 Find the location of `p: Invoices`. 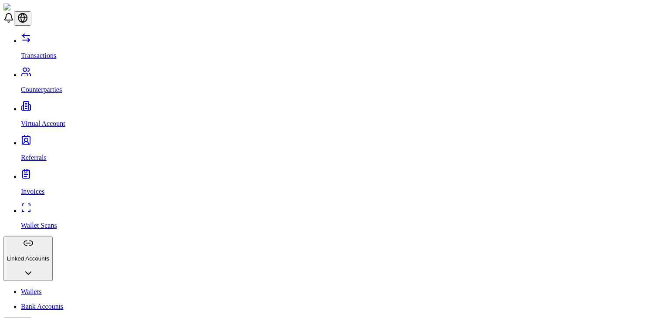

p: Invoices is located at coordinates (343, 192).